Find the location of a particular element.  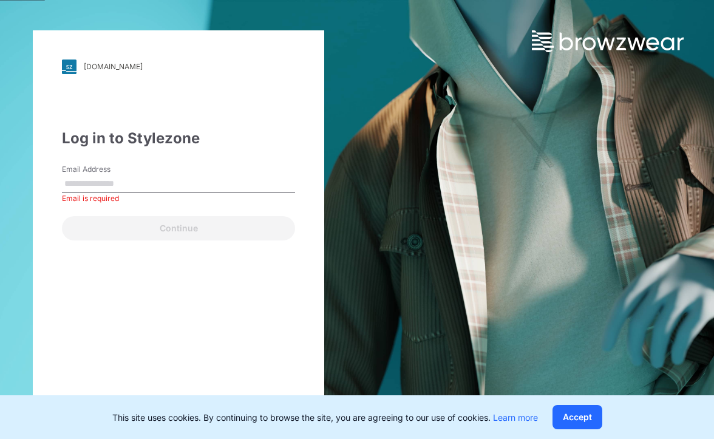

img: svg+xml;base64,PHN2ZyB3aWR0aD0iMjgiIGhlaWdodD0iMjgiIHZpZXdCb3g9IjAgMCAyOCAyOCIgZmlsbD0ibm9uZSIgeG... is located at coordinates (69, 67).